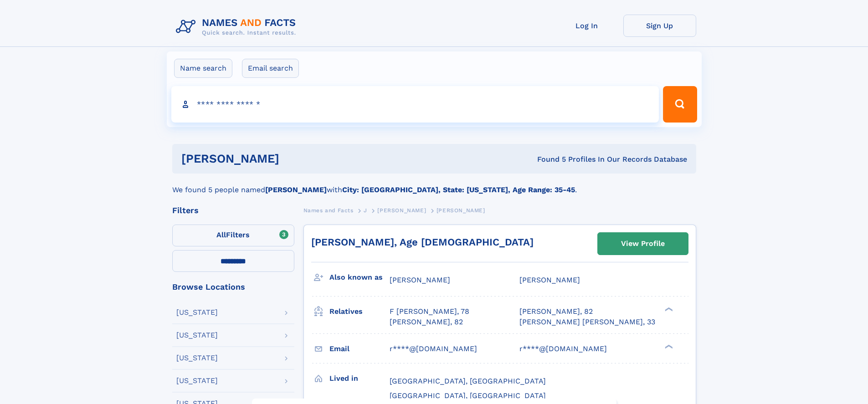 Image resolution: width=868 pixels, height=404 pixels. What do you see at coordinates (434, 185) in the screenshot?
I see `div: We found 5 people named with .` at bounding box center [434, 185].